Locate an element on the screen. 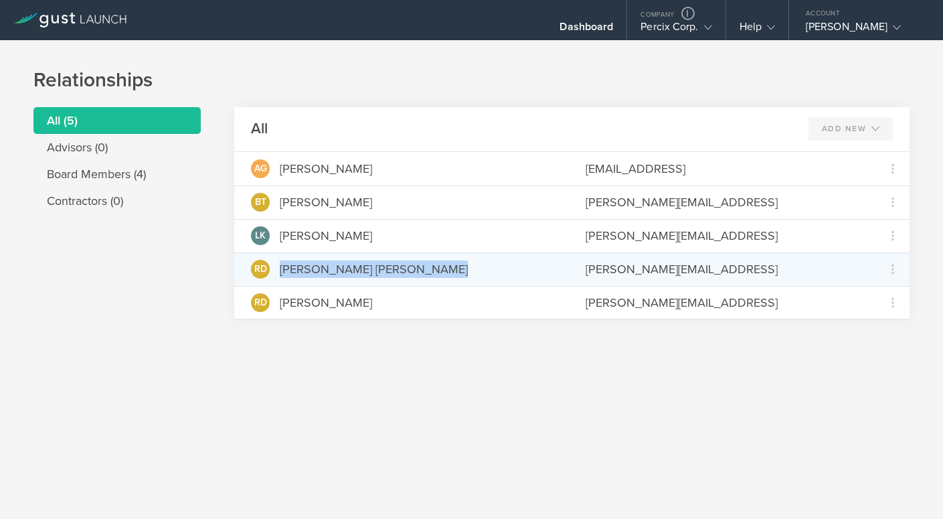 The width and height of the screenshot is (943, 519). li: Board Members (4) is located at coordinates (117, 174).